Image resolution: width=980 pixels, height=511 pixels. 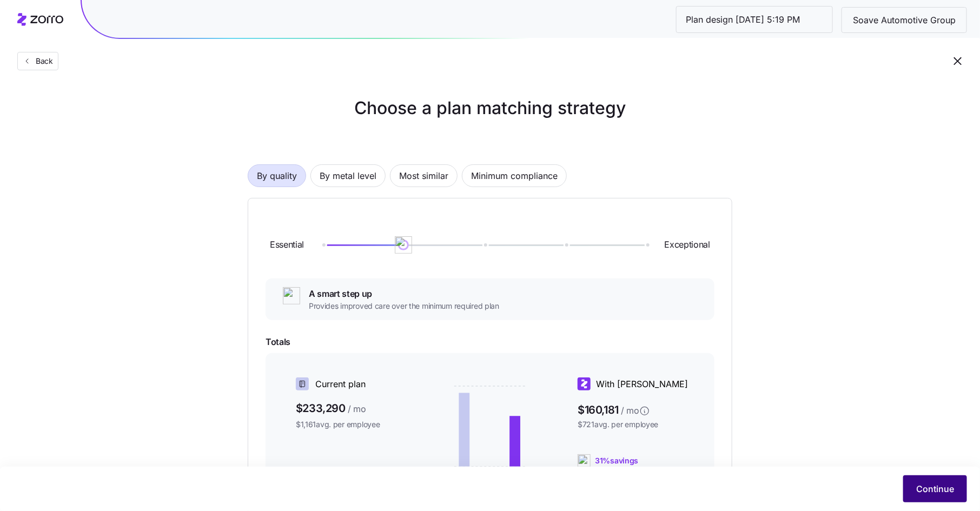 I want to click on button: By quality, so click(x=277, y=176).